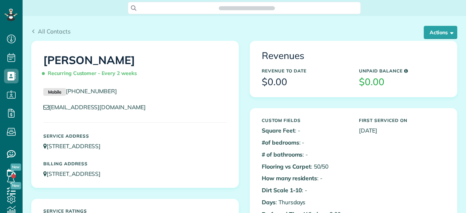 The height and width of the screenshot is (213, 466). What do you see at coordinates (304, 120) in the screenshot?
I see `h5: Custom Fields` at bounding box center [304, 120].